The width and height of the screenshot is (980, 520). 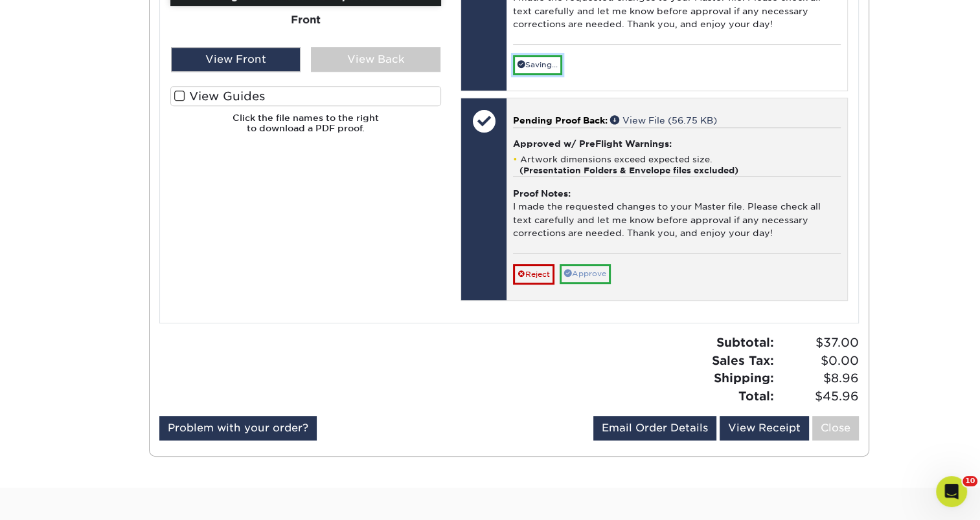 What do you see at coordinates (969, 482) in the screenshot?
I see `span: 10` at bounding box center [969, 482].